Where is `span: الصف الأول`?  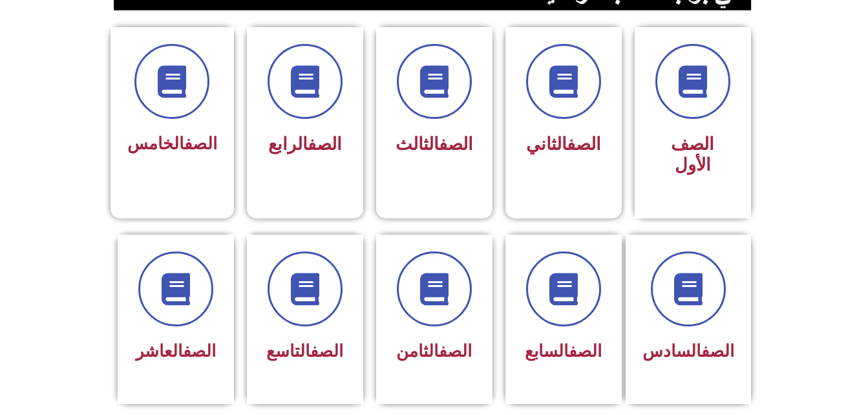 span: الصف الأول is located at coordinates (693, 155).